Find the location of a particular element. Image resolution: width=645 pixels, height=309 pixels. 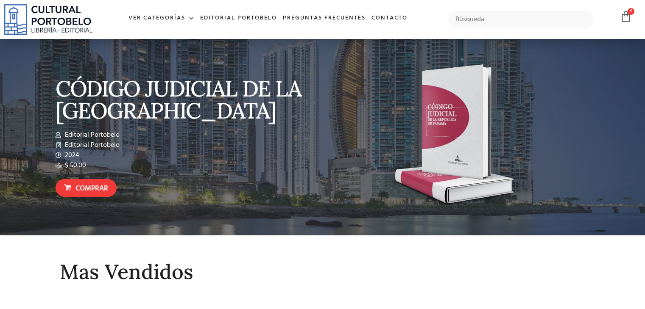

span: 2024 is located at coordinates (71, 156).